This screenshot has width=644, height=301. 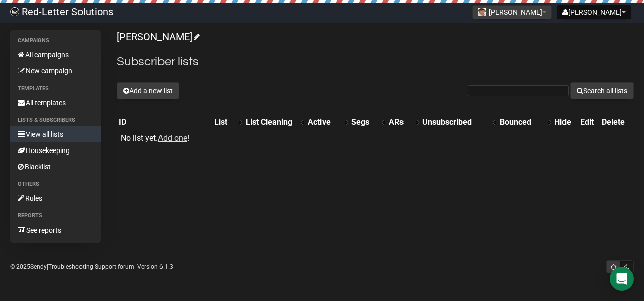 I want to click on li: Others, so click(x=55, y=184).